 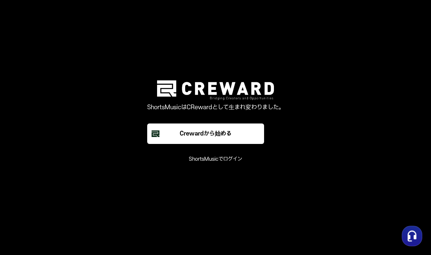 What do you see at coordinates (215, 107) in the screenshot?
I see `font: ShortsMusicはCRewardとして生まれ変わりました。` at bounding box center [215, 107].